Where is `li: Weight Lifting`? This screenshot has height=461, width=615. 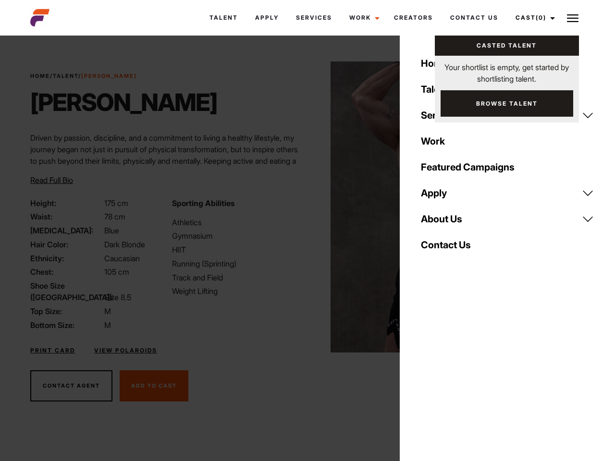 li: Weight Lifting is located at coordinates (237, 291).